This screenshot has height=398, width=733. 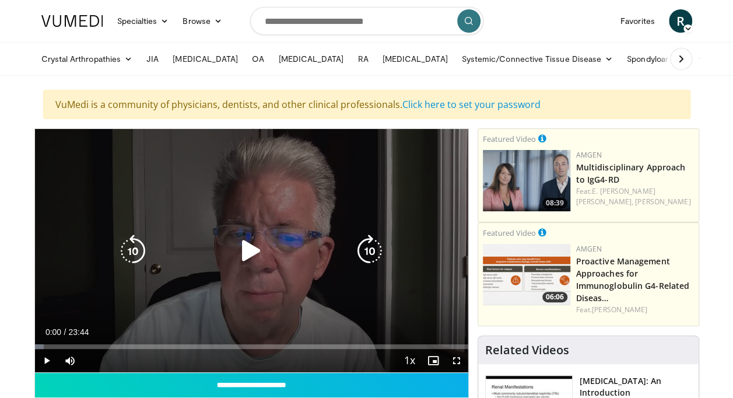 I want to click on a: OA, so click(x=258, y=59).